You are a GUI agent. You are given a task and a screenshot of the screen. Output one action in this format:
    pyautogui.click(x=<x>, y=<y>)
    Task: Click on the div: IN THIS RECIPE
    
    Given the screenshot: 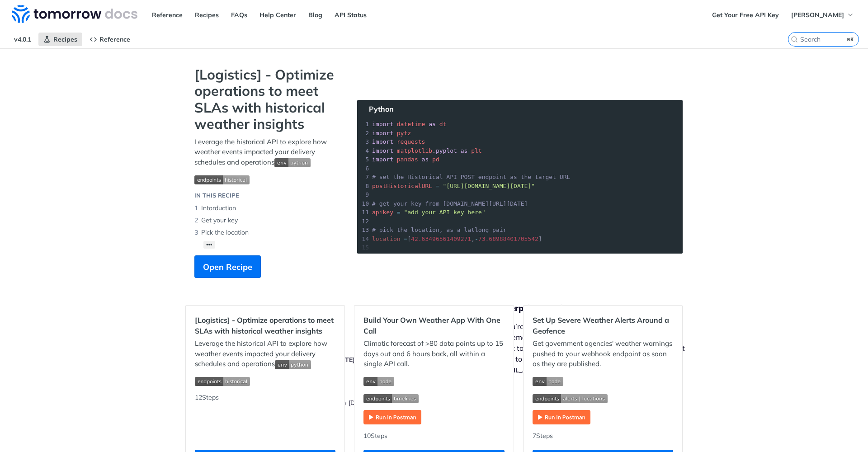 What is the action you would take?
    pyautogui.click(x=217, y=196)
    